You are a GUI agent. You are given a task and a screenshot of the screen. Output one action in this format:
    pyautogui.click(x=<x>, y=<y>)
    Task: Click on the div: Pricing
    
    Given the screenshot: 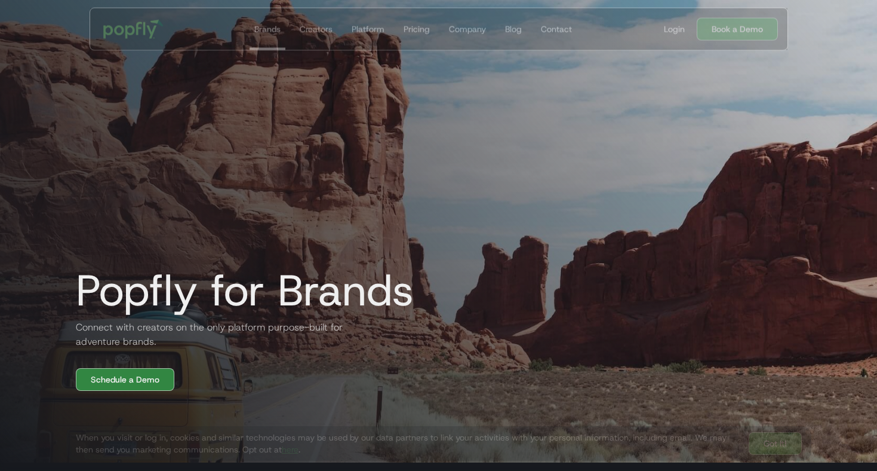 What is the action you would take?
    pyautogui.click(x=416, y=29)
    